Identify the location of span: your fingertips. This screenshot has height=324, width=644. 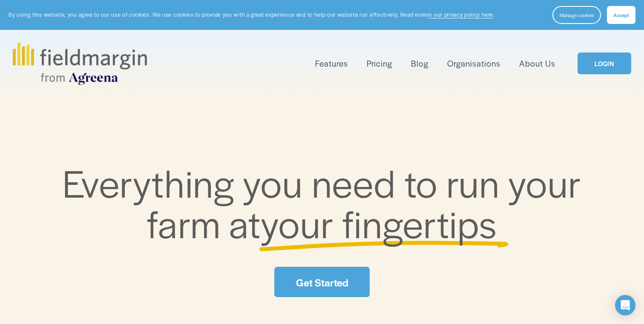
(379, 222).